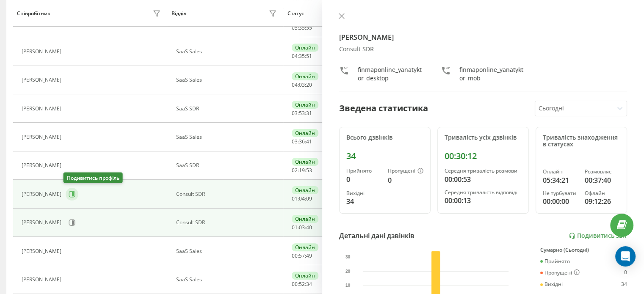 Image resolution: width=644 pixels, height=294 pixels. What do you see at coordinates (483, 138) in the screenshot?
I see `div: Тривалість усіх дзвінків` at bounding box center [483, 138].